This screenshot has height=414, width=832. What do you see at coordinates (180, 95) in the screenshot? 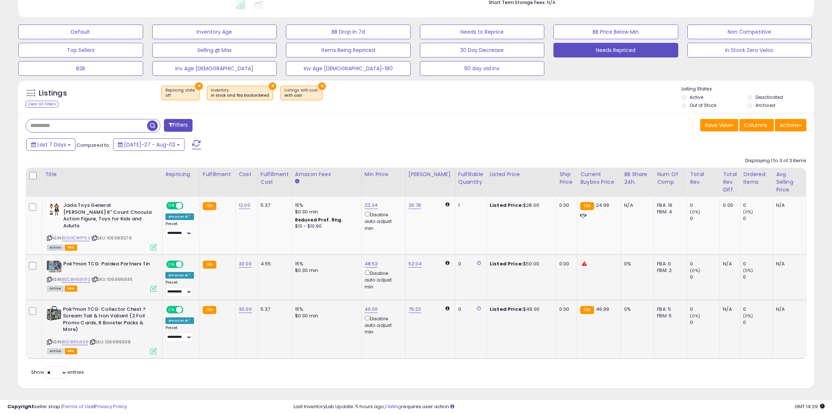
I see `div: off` at bounding box center [180, 95].